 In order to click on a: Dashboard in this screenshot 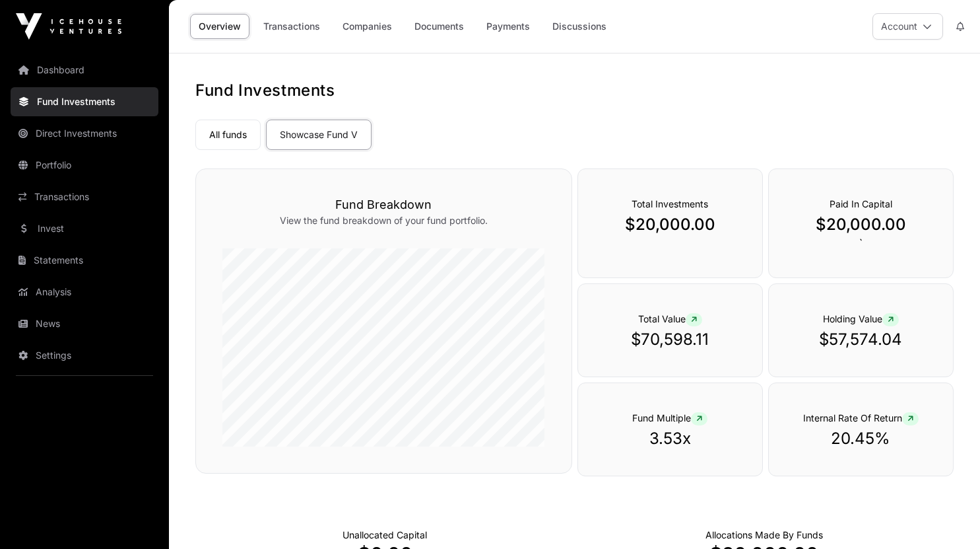, I will do `click(85, 70)`.